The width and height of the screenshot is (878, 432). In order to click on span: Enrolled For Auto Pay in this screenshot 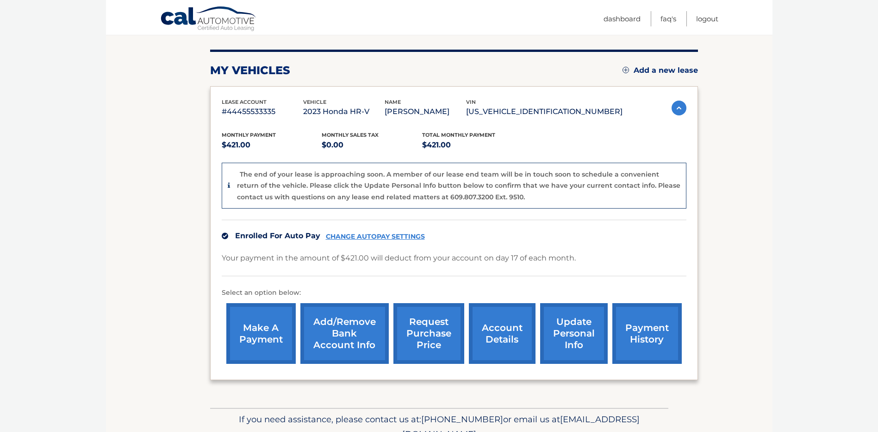, I will do `click(278, 235)`.